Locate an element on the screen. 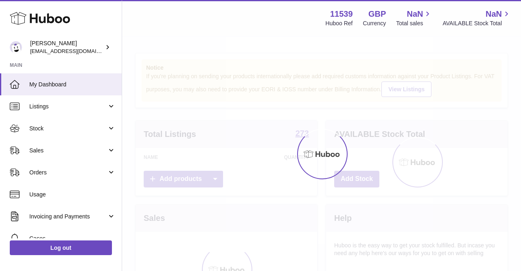 The width and height of the screenshot is (521, 271). strong: 11539 is located at coordinates (342, 14).